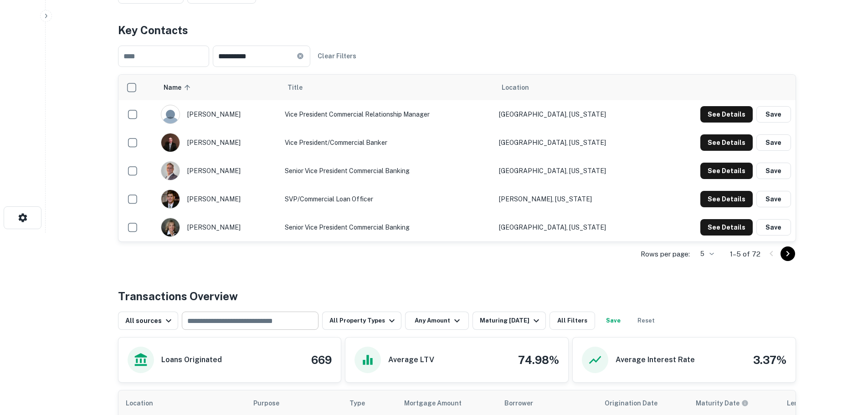 The image size is (868, 415). I want to click on button: Save your search to get updates of matches that match your search criteria., so click(613, 321).